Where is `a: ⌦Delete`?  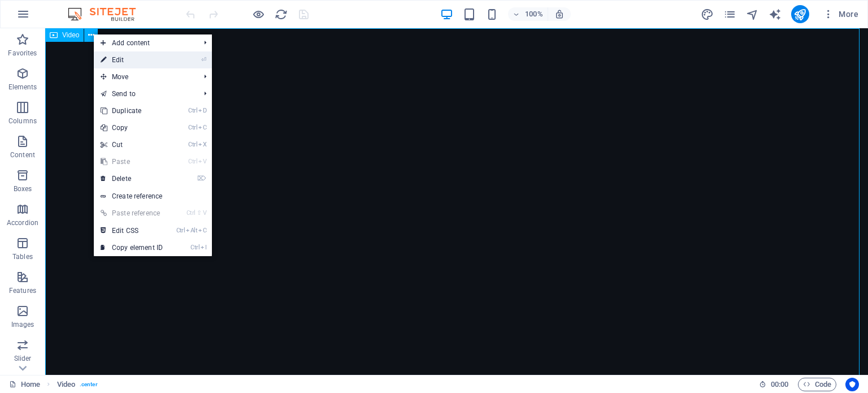
a: ⌦Delete is located at coordinates (131, 179).